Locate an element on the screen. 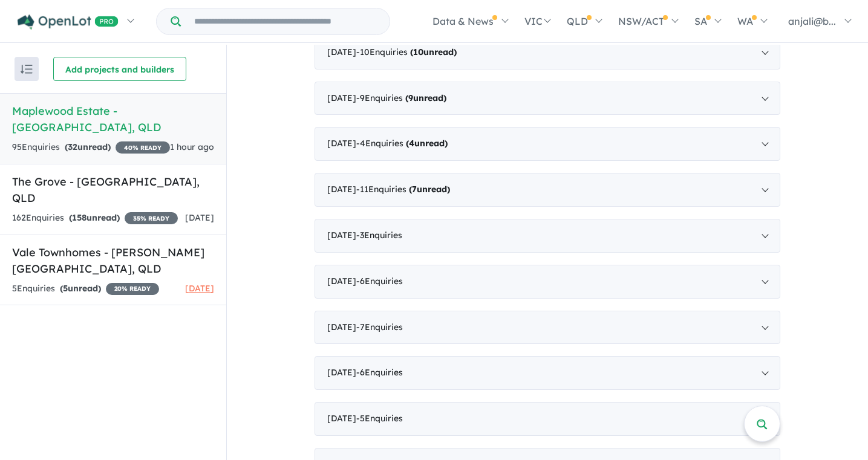 The width and height of the screenshot is (868, 460). span: 35 % READY is located at coordinates (151, 219).